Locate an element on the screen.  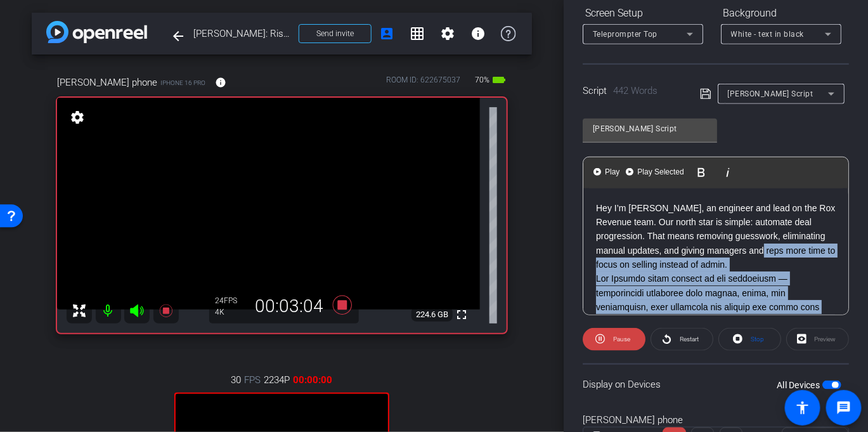
span: 00:00:00 is located at coordinates (313, 380).